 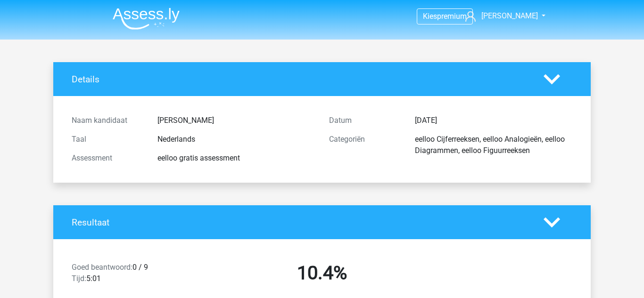 What do you see at coordinates (452, 16) in the screenshot?
I see `span: premium` at bounding box center [452, 16].